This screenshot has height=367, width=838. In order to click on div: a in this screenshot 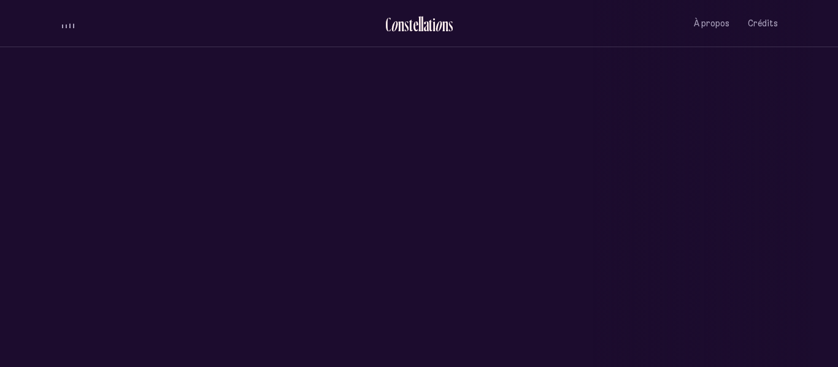, I will do `click(426, 24)`.